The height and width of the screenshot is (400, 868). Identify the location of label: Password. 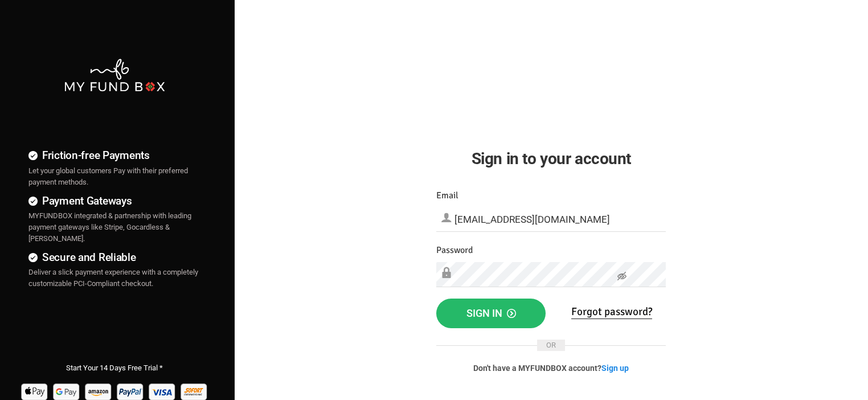
(455, 250).